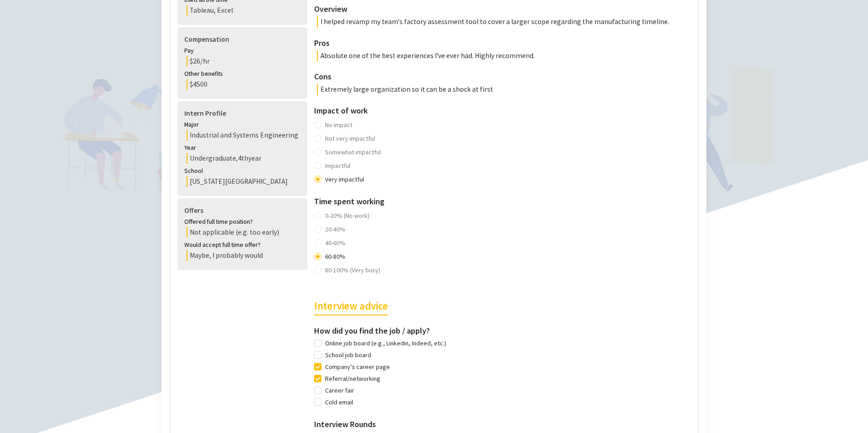  What do you see at coordinates (505, 56) in the screenshot?
I see `p: Absolute one of the best experiences I've ever had. Highly recommend.` at bounding box center [505, 56].